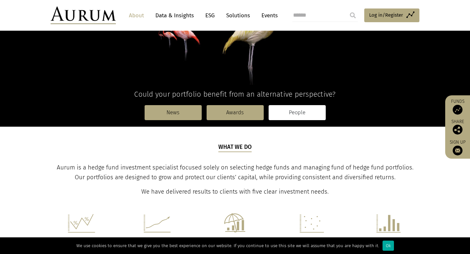 The image size is (470, 254). What do you see at coordinates (238, 15) in the screenshot?
I see `a: Solutions` at bounding box center [238, 15].